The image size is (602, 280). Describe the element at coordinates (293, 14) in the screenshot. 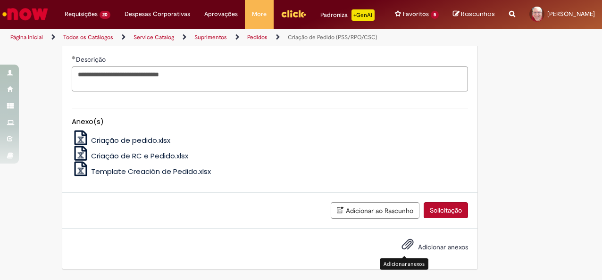

I see `img: click_logo_yellow_360x200.png` at that location.